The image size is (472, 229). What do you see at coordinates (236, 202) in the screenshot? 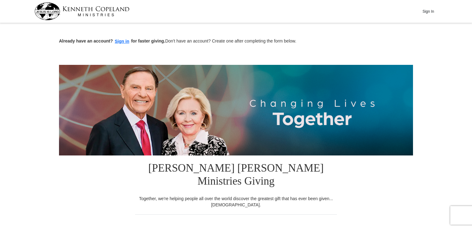
I see `div: Together, we're helping people all over the world discover the greatest gift that has ever been g...` at bounding box center [236, 202].